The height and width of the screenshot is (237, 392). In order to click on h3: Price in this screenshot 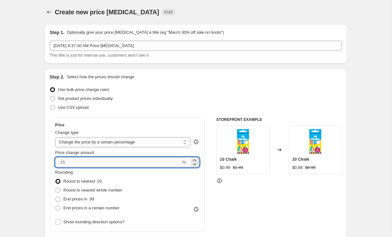, I will do `click(60, 125)`.